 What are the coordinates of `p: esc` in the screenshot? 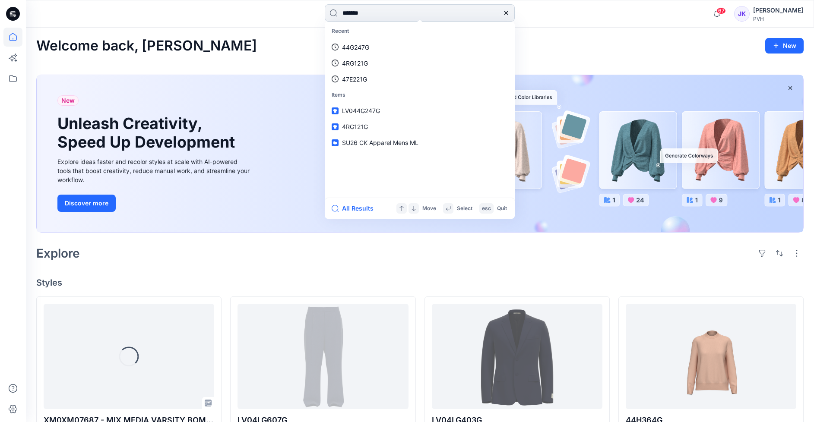 It's located at (486, 209).